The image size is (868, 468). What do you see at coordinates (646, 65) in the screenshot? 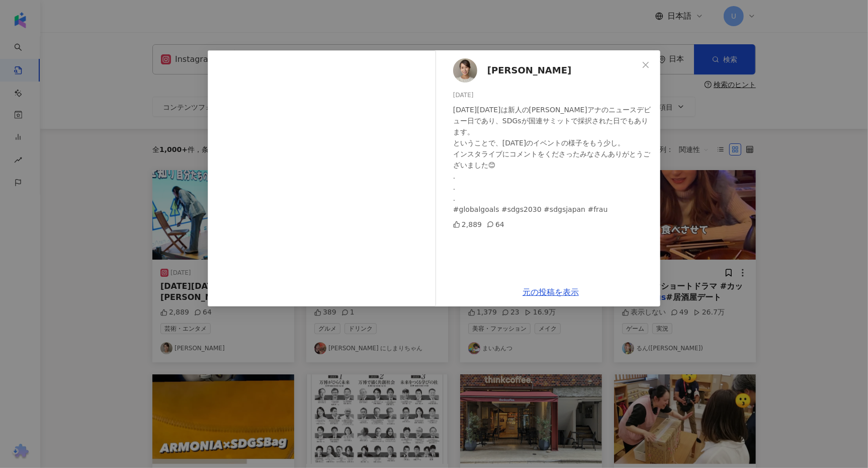
I see `button: Close` at bounding box center [646, 65].